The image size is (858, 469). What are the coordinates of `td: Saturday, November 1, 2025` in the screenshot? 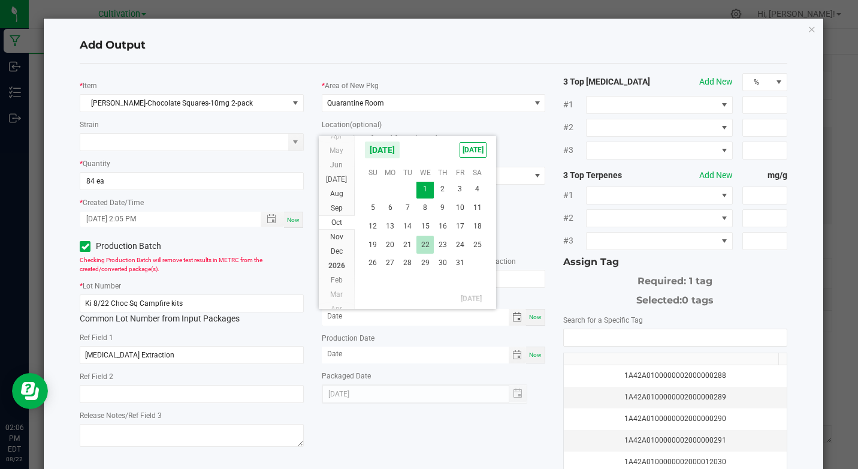 It's located at (477, 317).